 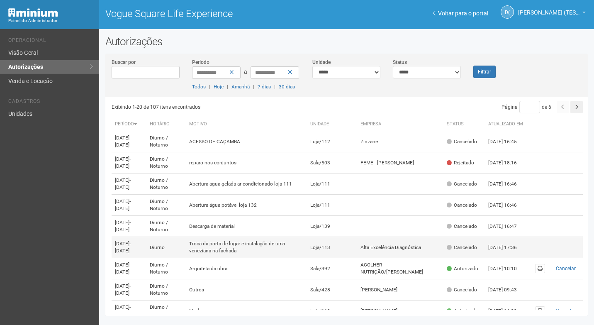 What do you see at coordinates (332, 124) in the screenshot?
I see `th: Unidade` at bounding box center [332, 124].